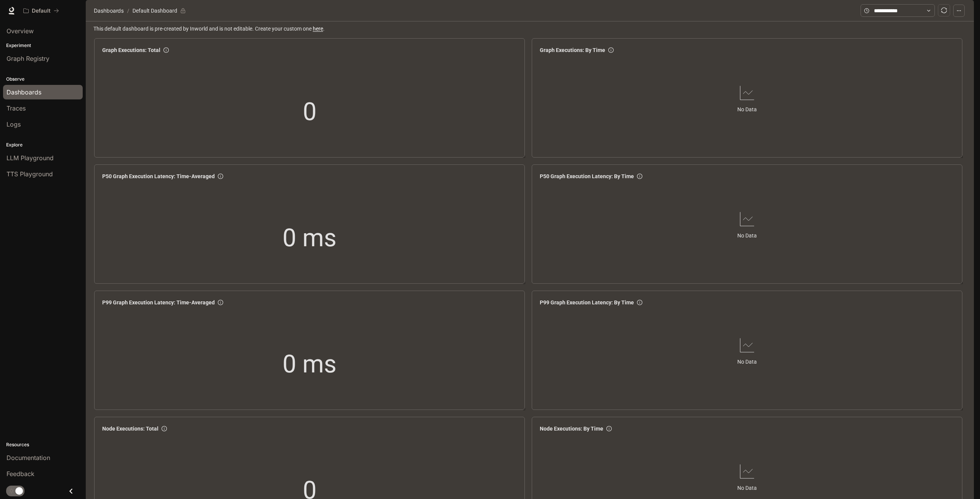  I want to click on span: Graph Executions: By Time, so click(572, 50).